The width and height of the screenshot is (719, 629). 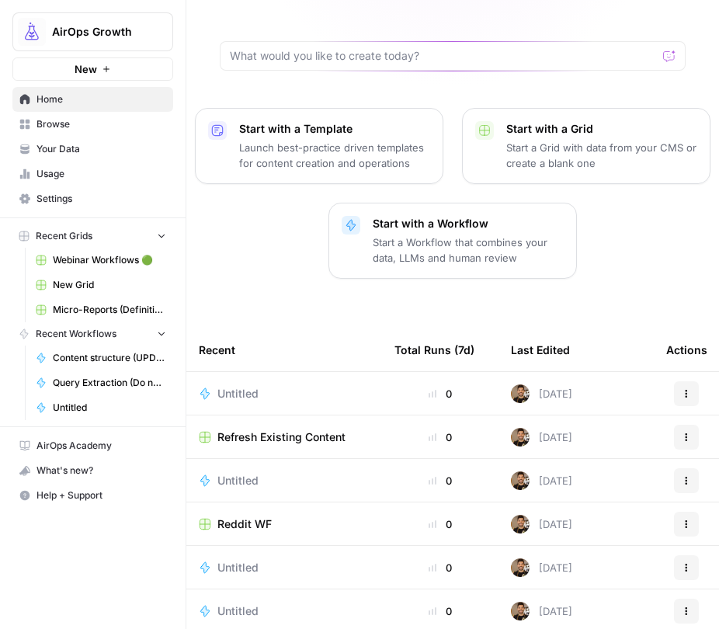 What do you see at coordinates (284, 349) in the screenshot?
I see `div: Recent` at bounding box center [284, 349].